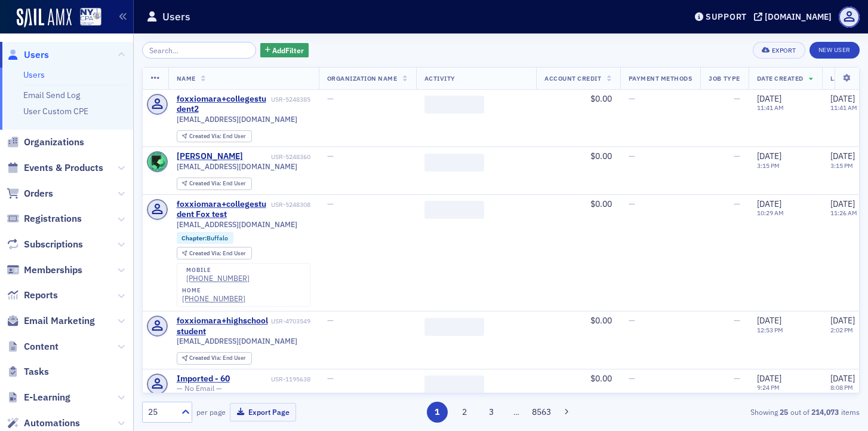 Image resolution: width=868 pixels, height=431 pixels. I want to click on a: SailAMX, so click(44, 18).